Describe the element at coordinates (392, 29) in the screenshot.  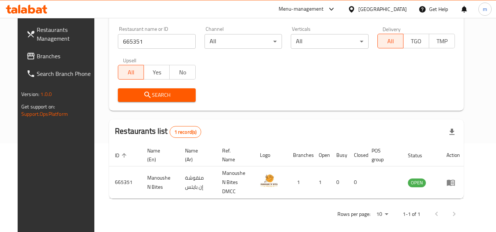
I see `label: Delivery` at that location.